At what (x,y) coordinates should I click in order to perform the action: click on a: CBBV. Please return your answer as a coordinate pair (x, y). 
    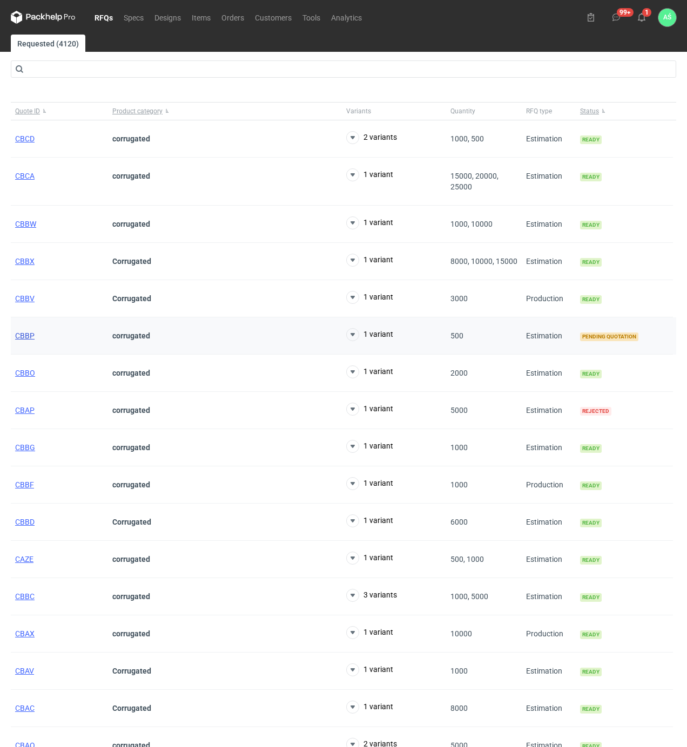
    Looking at the image, I should click on (25, 299).